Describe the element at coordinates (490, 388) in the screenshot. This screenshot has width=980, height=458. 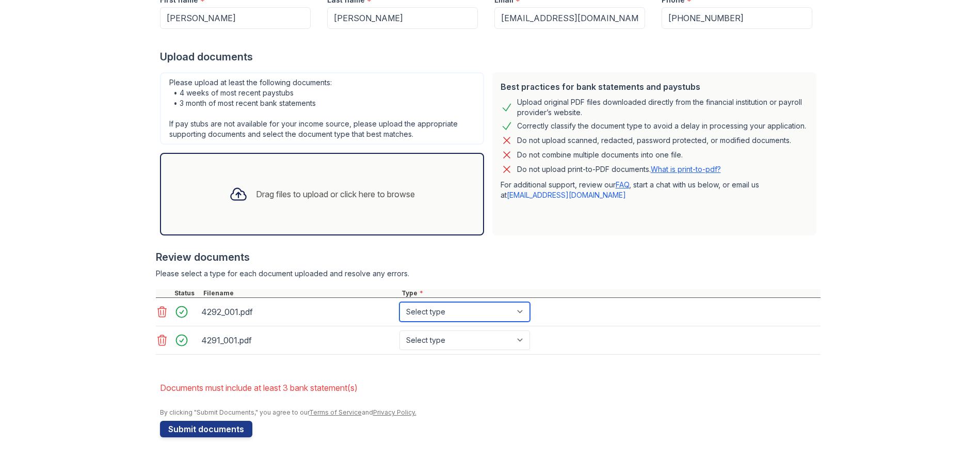
I see `li: Documents must include at least 3 bank statement(s)` at that location.